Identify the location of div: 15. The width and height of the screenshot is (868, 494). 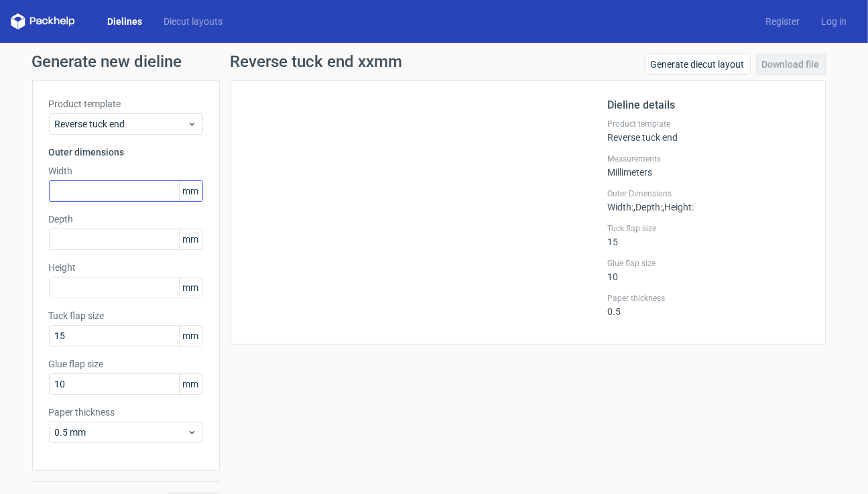
(708, 235).